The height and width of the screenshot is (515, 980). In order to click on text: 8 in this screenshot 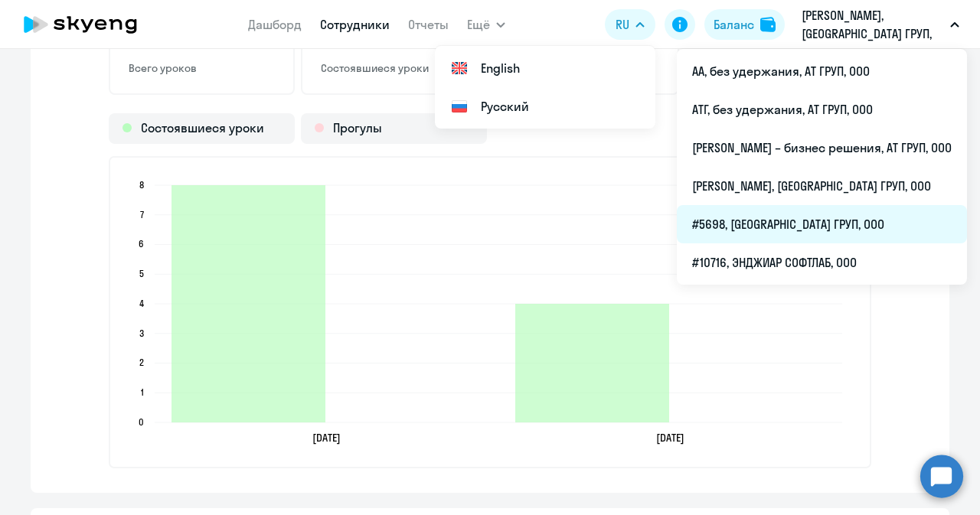, I will do `click(142, 184)`.